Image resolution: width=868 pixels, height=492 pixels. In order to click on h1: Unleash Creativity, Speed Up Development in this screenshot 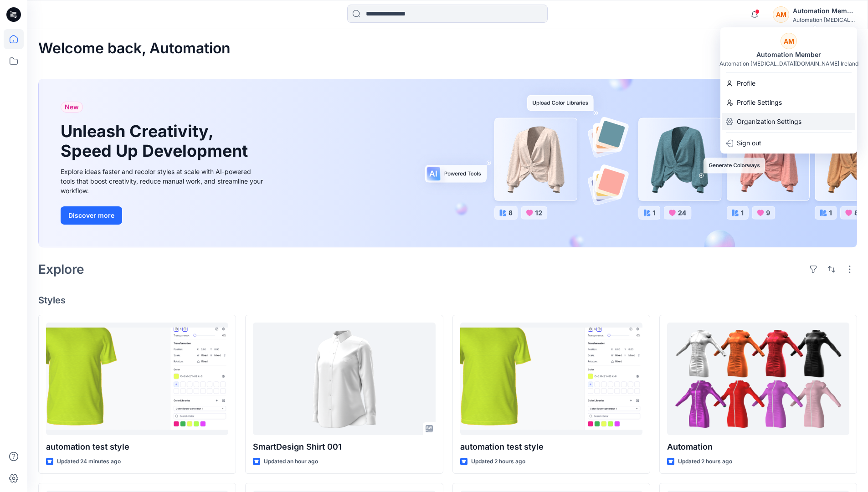, I will do `click(156, 141)`.